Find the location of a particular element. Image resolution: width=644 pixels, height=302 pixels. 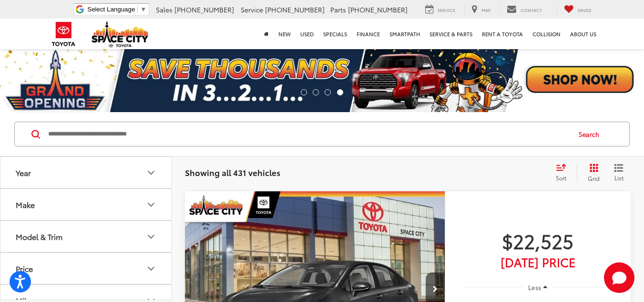

span: Select Language is located at coordinates (111, 9).